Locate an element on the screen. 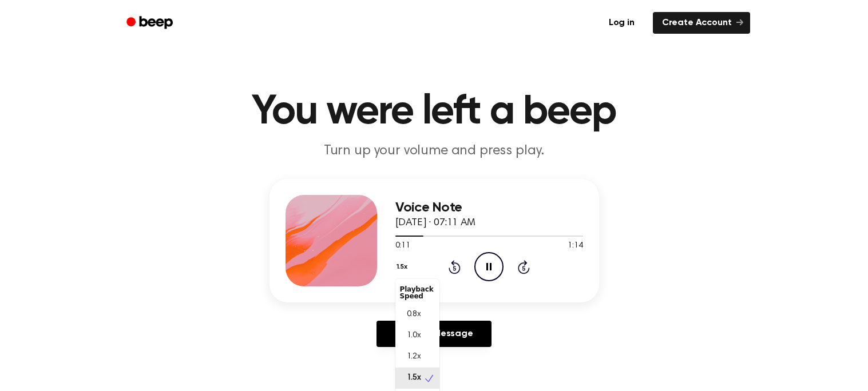 The height and width of the screenshot is (391, 868). button: 1.5x is located at coordinates (403, 267).